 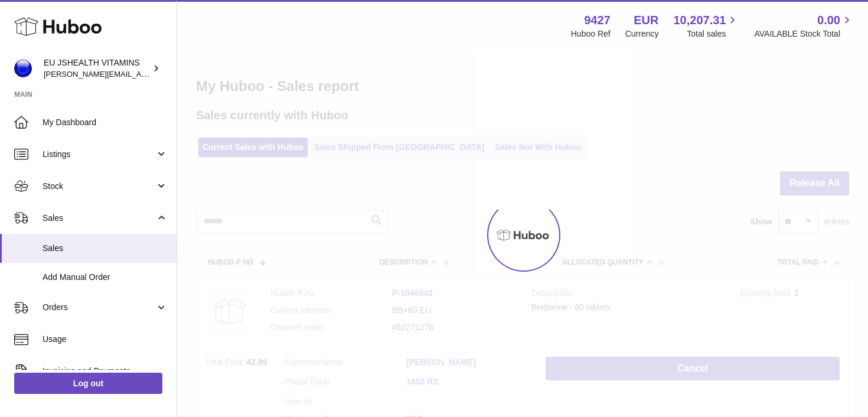 I want to click on img: laura@jessicasepel.com, so click(x=23, y=69).